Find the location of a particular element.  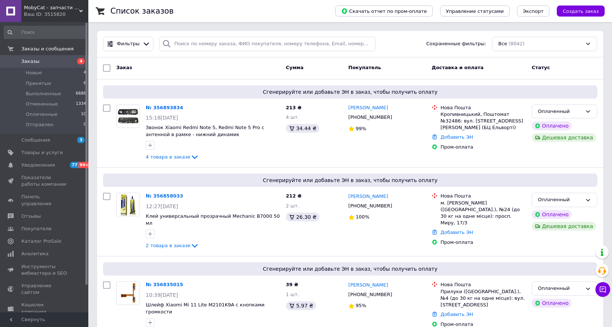

span: Отзывы is located at coordinates (31, 217).